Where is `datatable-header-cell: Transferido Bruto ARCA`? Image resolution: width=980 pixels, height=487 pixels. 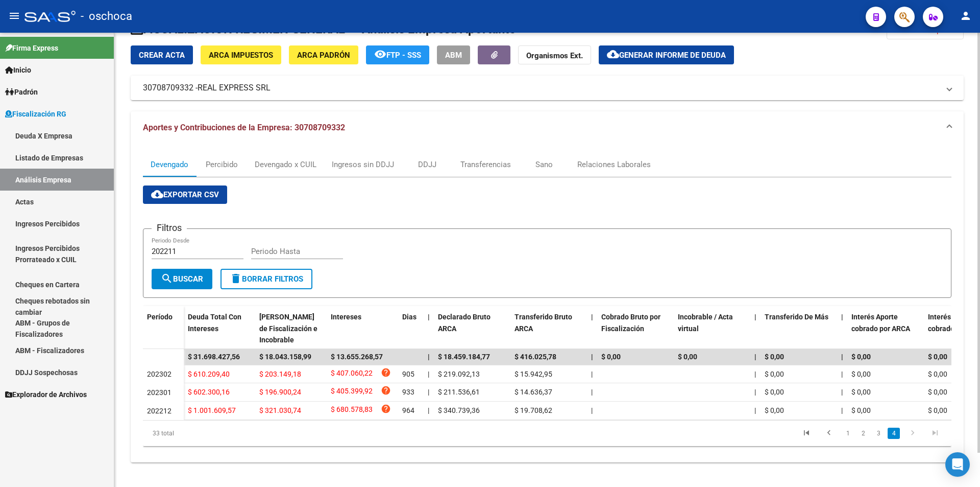
datatable-header-cell: Transferido Bruto ARCA is located at coordinates (549, 328).